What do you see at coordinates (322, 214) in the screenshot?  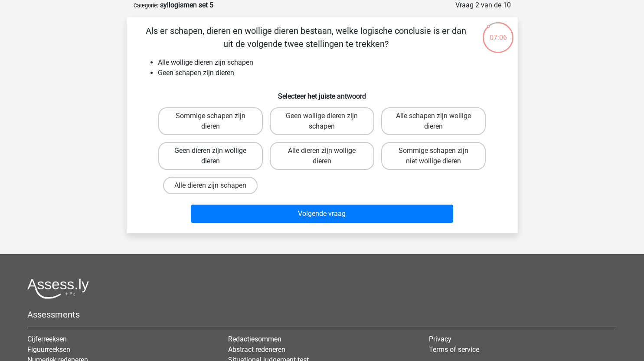 I see `button: Volgende vraag` at bounding box center [322, 214].